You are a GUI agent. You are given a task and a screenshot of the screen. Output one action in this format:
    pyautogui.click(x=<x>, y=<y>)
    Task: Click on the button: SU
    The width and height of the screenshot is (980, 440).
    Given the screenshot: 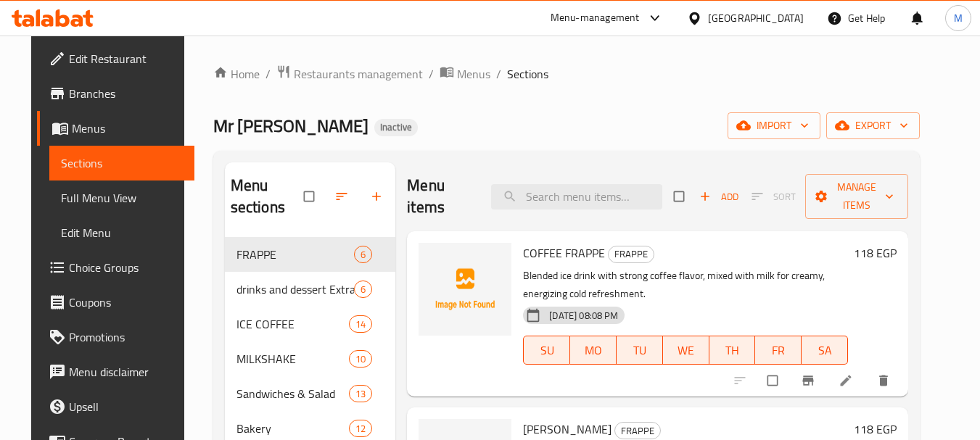 What is the action you would take?
    pyautogui.click(x=546, y=350)
    